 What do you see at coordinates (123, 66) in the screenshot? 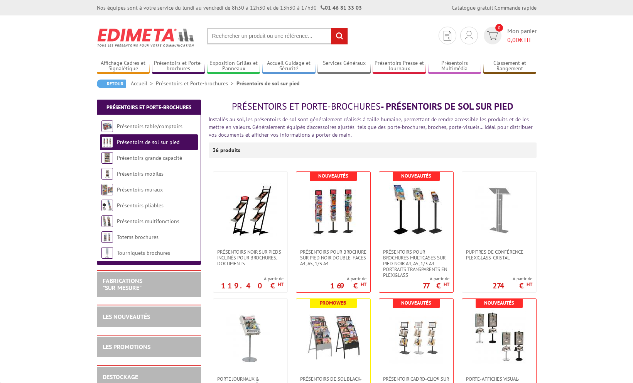
I see `a: Affichage Cadres et Signalétique` at bounding box center [123, 66].